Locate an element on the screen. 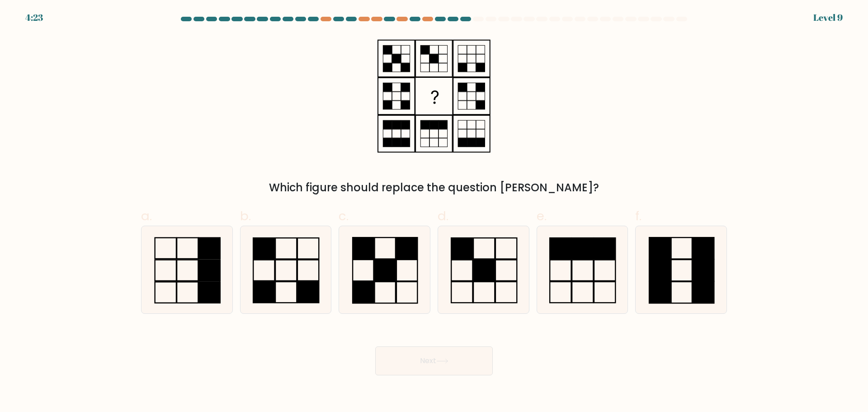 The height and width of the screenshot is (412, 868). span: f. is located at coordinates (638, 216).